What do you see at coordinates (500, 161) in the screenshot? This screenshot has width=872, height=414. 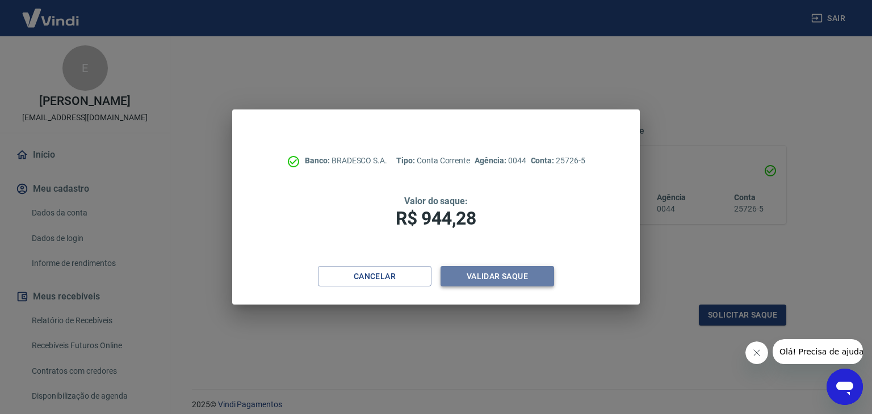 I see `p: 0044` at bounding box center [500, 161].